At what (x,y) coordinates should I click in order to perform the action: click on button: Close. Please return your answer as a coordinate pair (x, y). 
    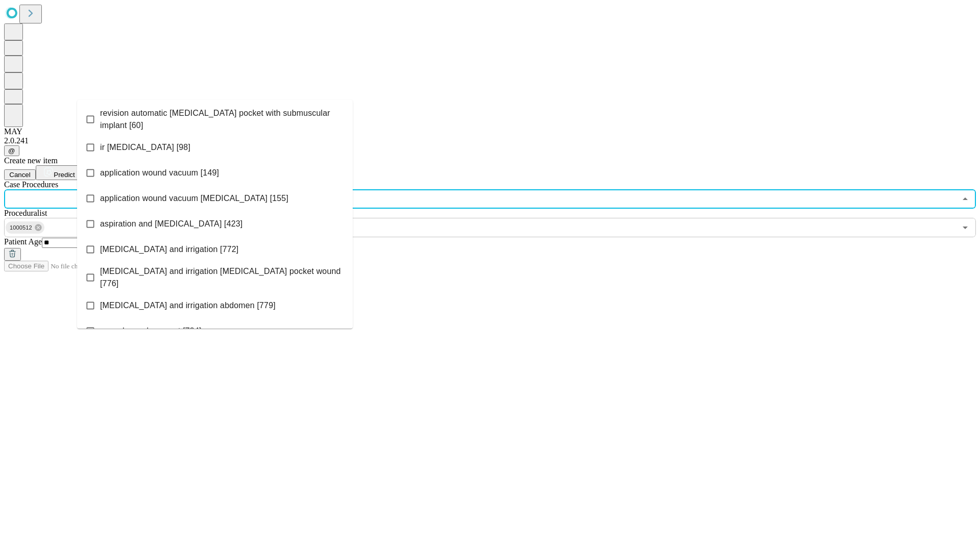
    Looking at the image, I should click on (965, 199).